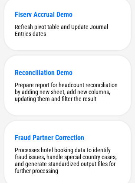 The image size is (135, 183). Describe the element at coordinates (67, 161) in the screenshot. I see `div: Processes hotel booking data to identify fraud issues, handle special country cases, and generate...` at that location.